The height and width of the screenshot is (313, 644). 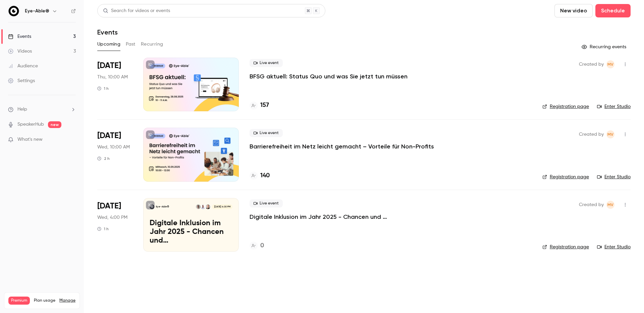 What do you see at coordinates (191, 225) in the screenshot?
I see `a: Digitale Inklusion im Jahr 2025 - Chancen und Handlungsempfehlungen für Schweizer OrganisationenE...` at bounding box center [191, 225].